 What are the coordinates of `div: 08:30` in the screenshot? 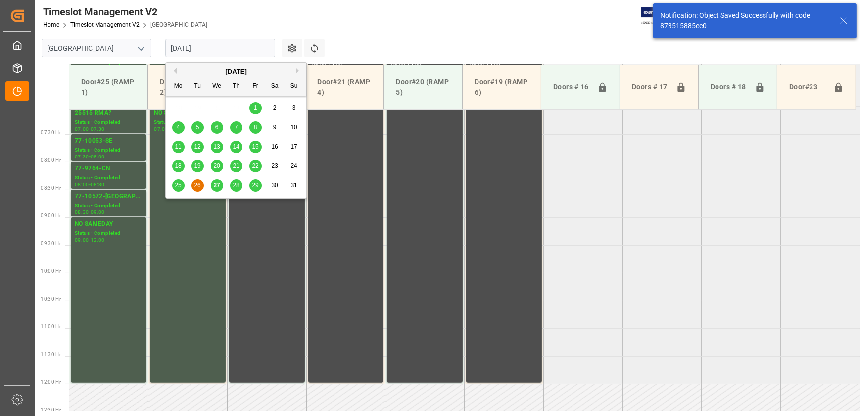 It's located at (82, 212).